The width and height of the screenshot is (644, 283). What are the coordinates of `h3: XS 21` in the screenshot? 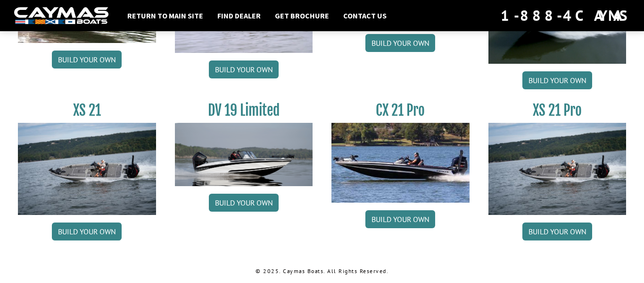 It's located at (87, 110).